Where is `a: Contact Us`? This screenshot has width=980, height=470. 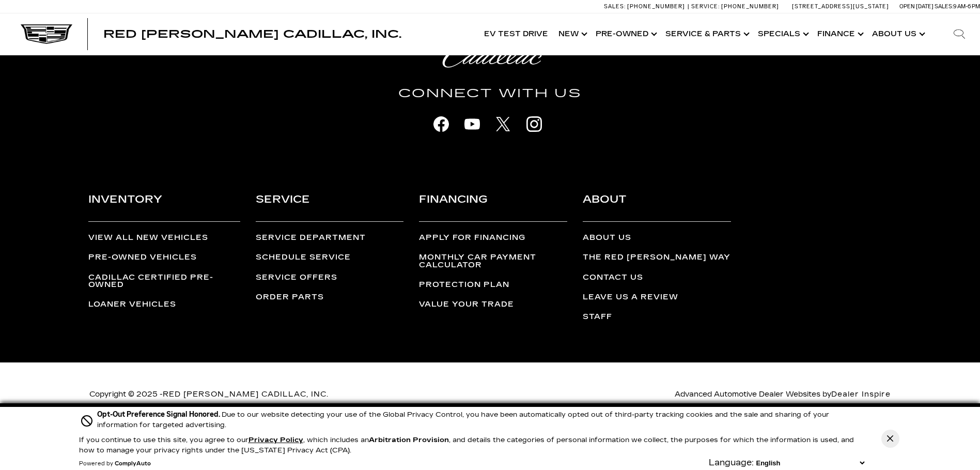 a: Contact Us is located at coordinates (613, 277).